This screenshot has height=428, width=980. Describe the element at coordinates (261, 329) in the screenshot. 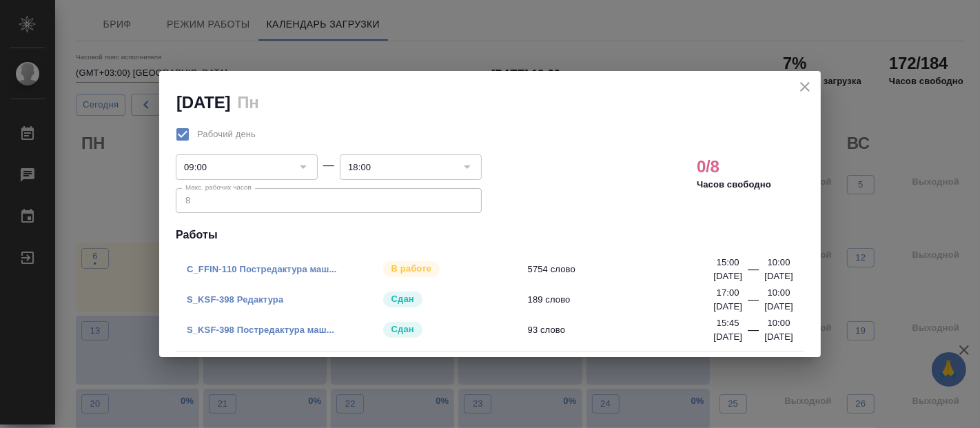

I see `a: S_KSF-398 Постредактура маш...` at that location.